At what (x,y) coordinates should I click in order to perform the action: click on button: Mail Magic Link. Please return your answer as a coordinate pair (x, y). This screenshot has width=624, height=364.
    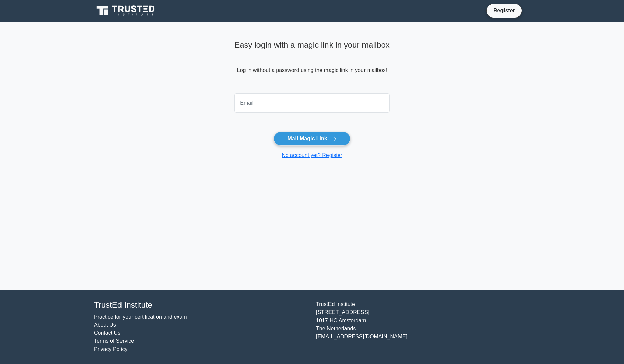
    Looking at the image, I should click on (312, 139).